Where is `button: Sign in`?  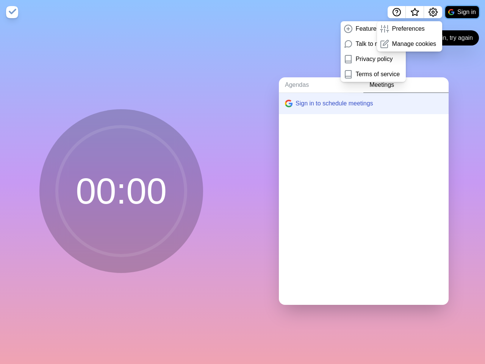 button: Sign in is located at coordinates (462, 12).